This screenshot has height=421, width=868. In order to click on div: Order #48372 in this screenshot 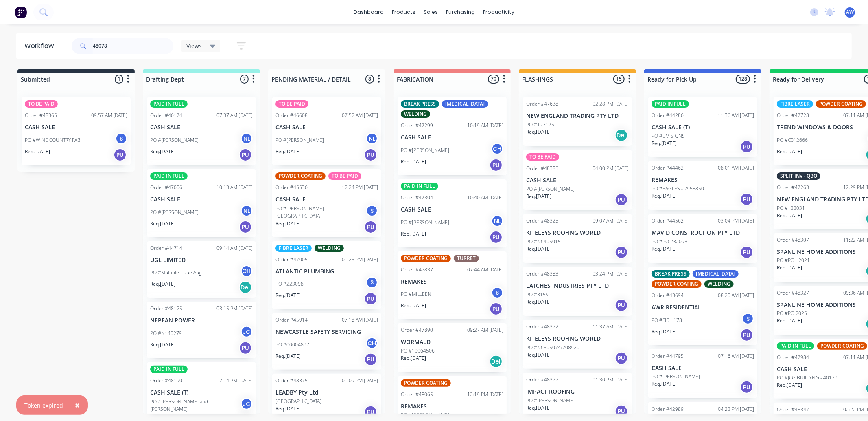, I will do `click(542, 326)`.